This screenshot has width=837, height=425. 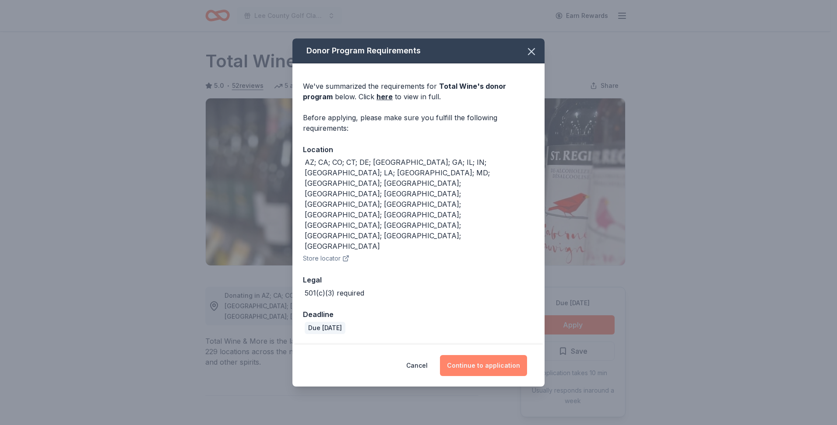 I want to click on div: Deadline, so click(x=418, y=315).